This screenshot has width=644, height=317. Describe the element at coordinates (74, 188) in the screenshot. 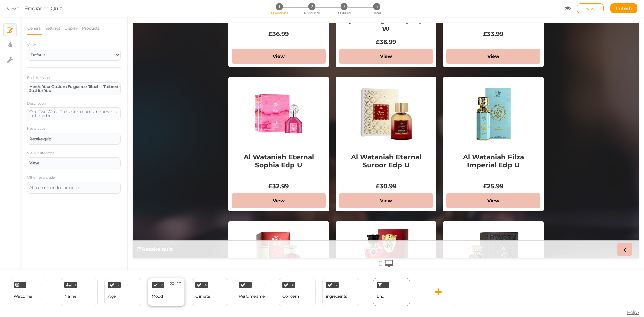

I see `div: All recommended products:` at that location.